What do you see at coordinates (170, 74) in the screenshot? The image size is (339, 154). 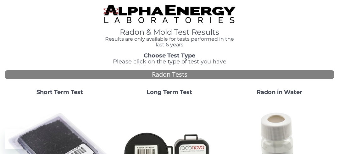 I see `div: Radon Tests` at bounding box center [170, 74].